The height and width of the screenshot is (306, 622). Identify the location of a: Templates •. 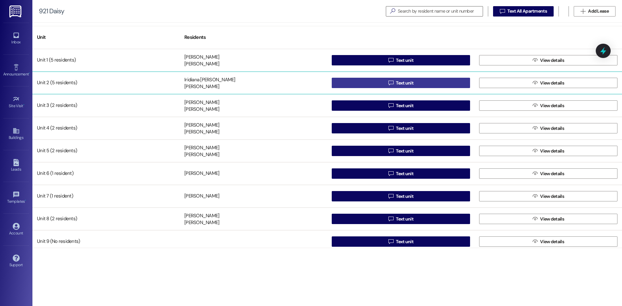
(16, 198).